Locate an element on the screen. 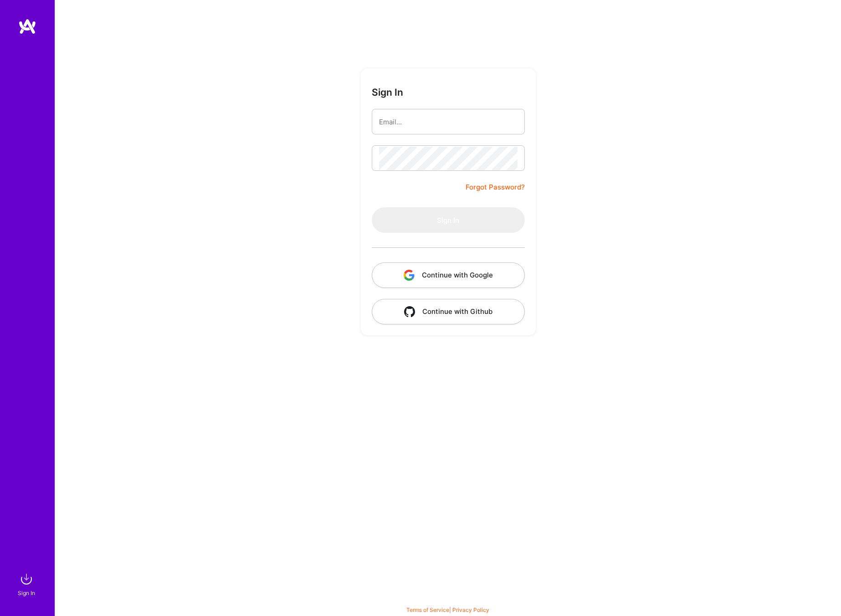 This screenshot has width=841, height=616. a: Privacy Policy is located at coordinates (471, 610).